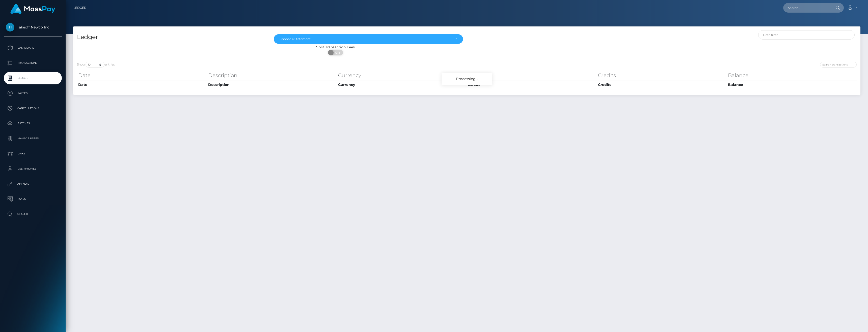  What do you see at coordinates (365, 39) in the screenshot?
I see `div: Choose a Statement` at bounding box center [365, 39].